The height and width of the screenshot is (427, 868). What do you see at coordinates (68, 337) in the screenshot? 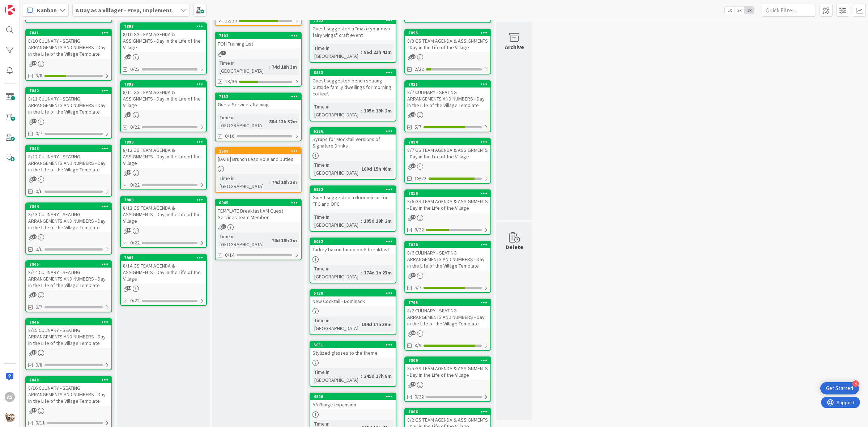
I see `div: 8/15 CULINARY - SEATING ARRANGEMENTS AND NUMBERS - Day in the Life of the Village Template` at bounding box center [68, 337].